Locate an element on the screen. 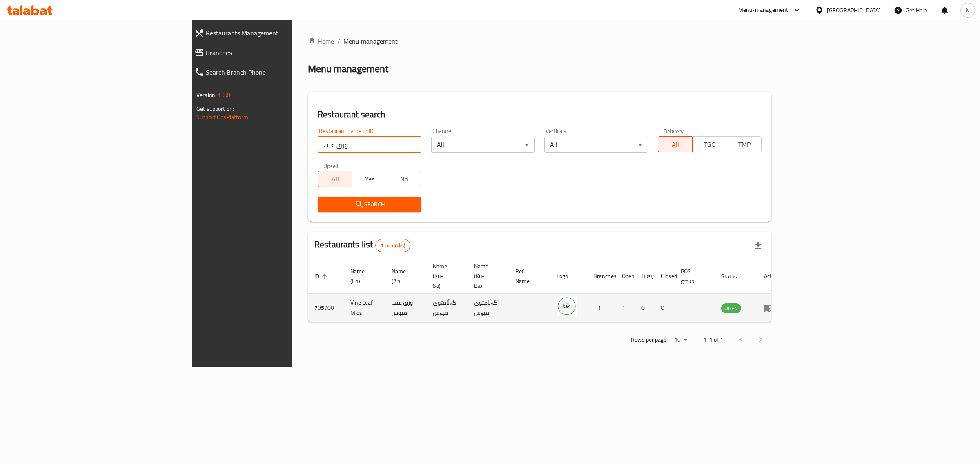  div: Export file is located at coordinates (758, 246).